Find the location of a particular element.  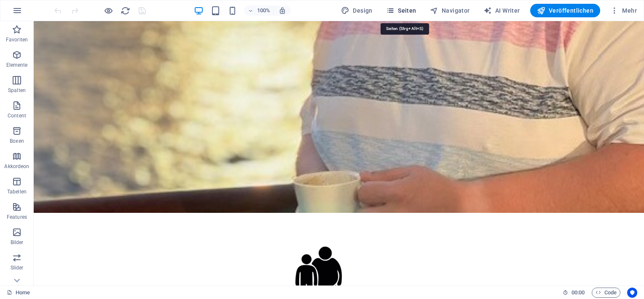

span: Veröffentlichen is located at coordinates (565, 11).